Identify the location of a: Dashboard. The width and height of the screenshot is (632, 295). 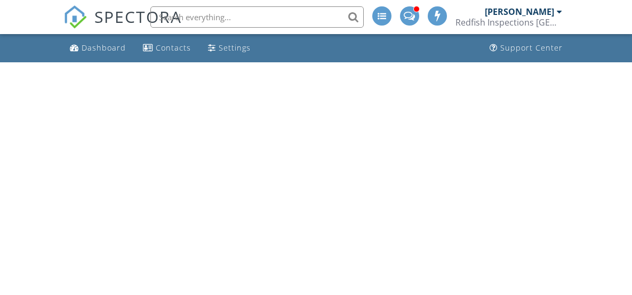
(98, 48).